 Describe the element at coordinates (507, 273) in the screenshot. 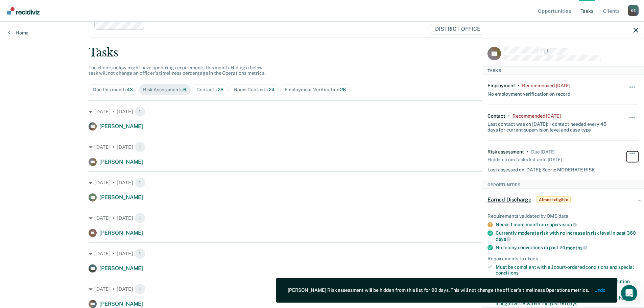

I see `span: conditions` at that location.